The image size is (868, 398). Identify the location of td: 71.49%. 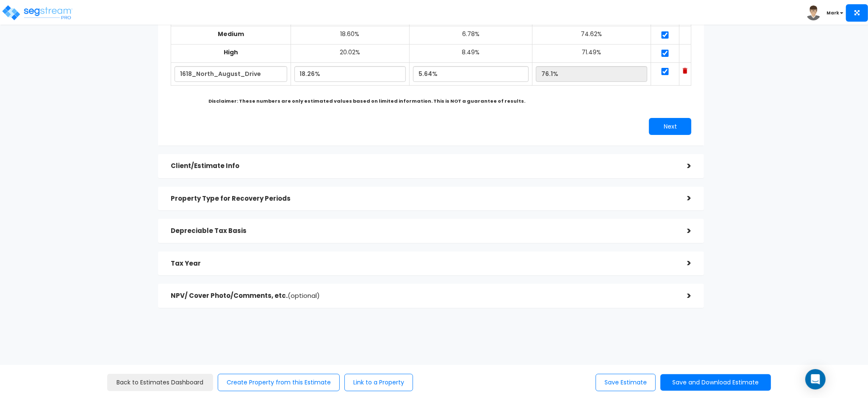
(592, 53).